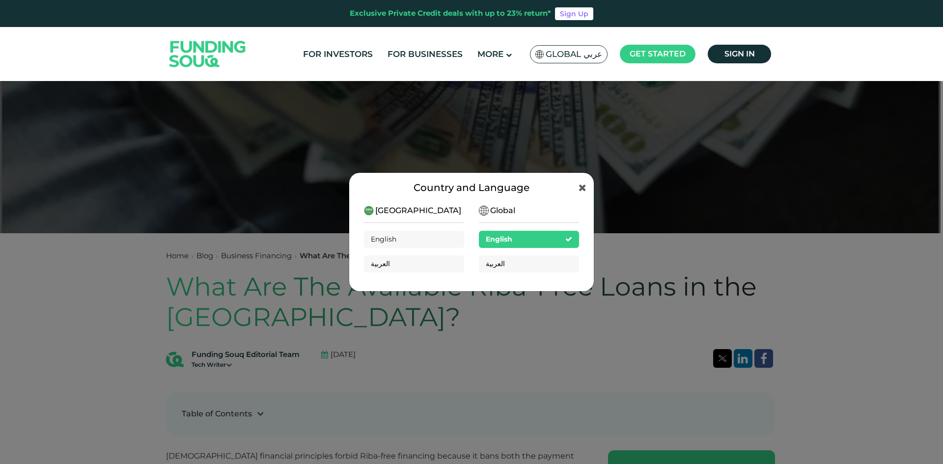 The image size is (943, 464). Describe the element at coordinates (471, 188) in the screenshot. I see `div: Country and Language` at that location.